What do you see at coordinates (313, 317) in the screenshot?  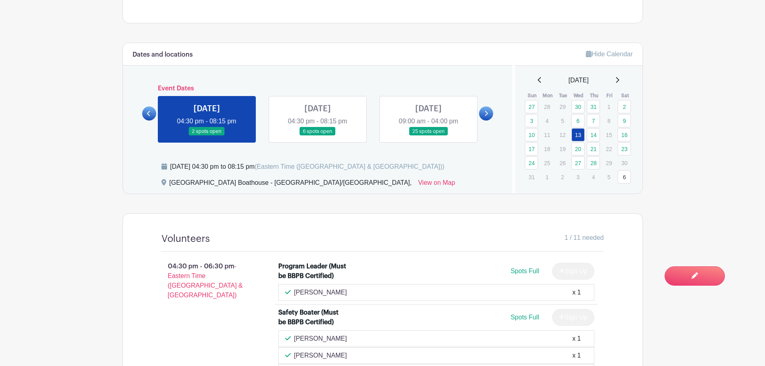 I see `div: Safety Boater (Must be BBPB Certified)` at bounding box center [313, 317].